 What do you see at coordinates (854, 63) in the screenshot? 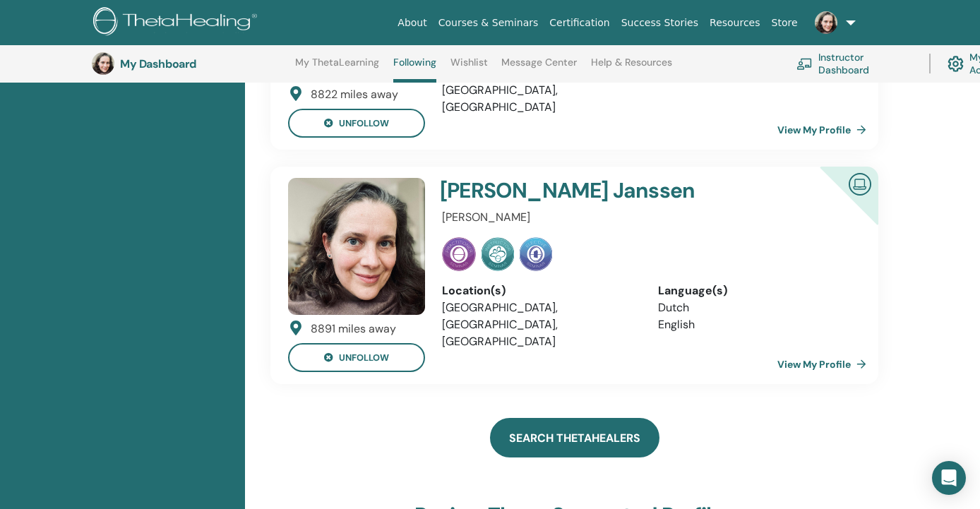
I see `a: Instructor Dashboard` at bounding box center [854, 63].